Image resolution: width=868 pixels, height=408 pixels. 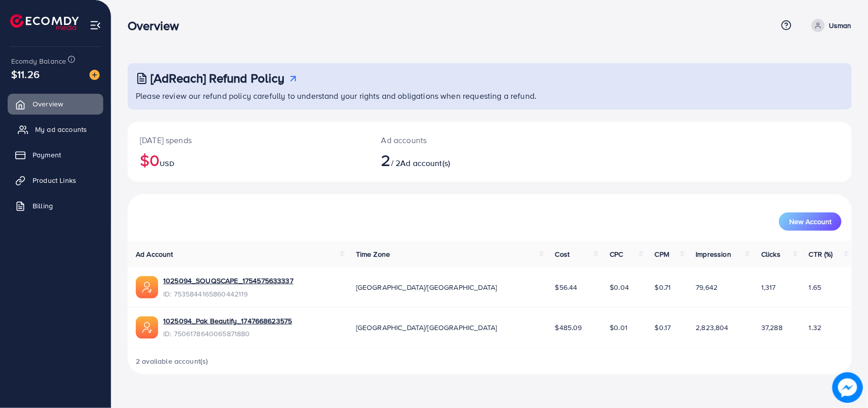 What do you see at coordinates (567, 287) in the screenshot?
I see `span: $56.44` at bounding box center [567, 287].